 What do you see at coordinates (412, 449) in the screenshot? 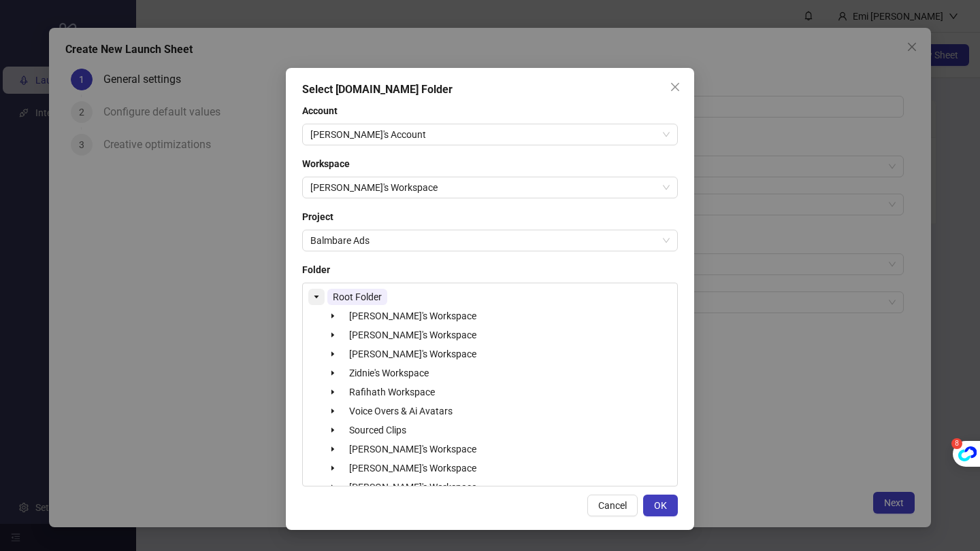
I see `span: Chino's Workspace` at bounding box center [412, 449].